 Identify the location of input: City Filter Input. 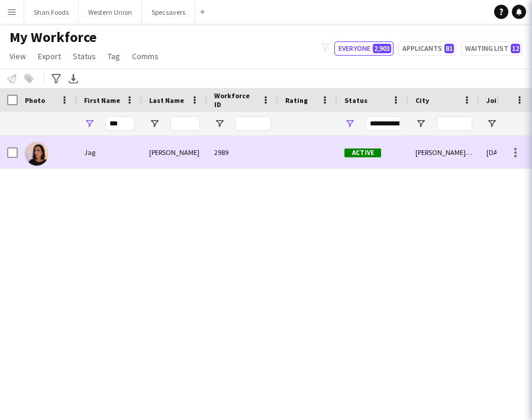
(454, 124).